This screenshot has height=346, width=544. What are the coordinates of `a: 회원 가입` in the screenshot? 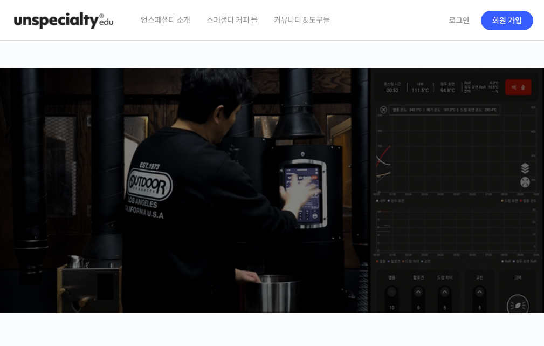 It's located at (507, 20).